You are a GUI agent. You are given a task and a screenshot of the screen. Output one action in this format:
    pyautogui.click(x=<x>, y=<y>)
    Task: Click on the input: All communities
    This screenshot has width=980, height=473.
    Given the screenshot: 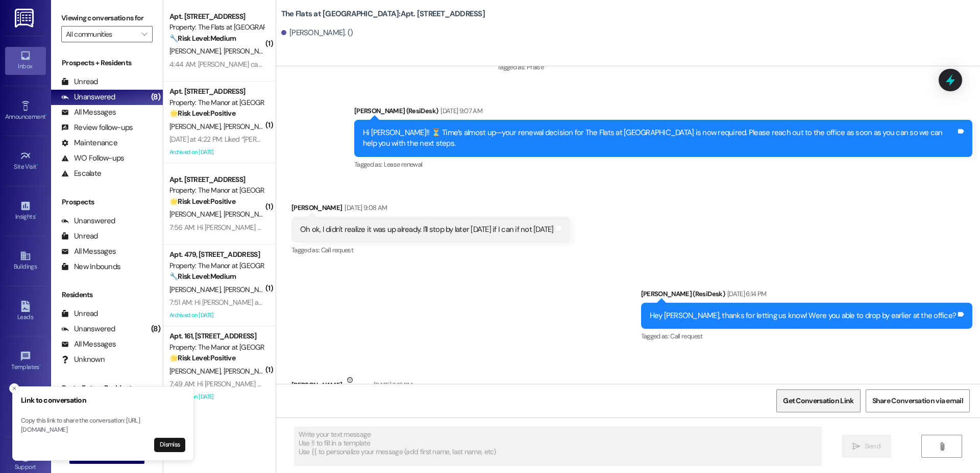 What is the action you would take?
    pyautogui.click(x=101, y=34)
    